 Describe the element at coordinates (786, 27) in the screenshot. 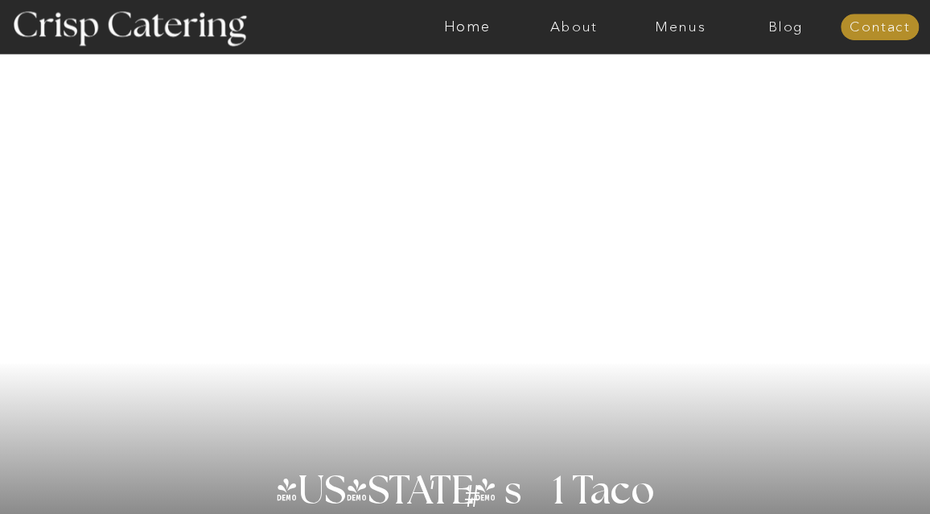

I see `a: Blog` at that location.